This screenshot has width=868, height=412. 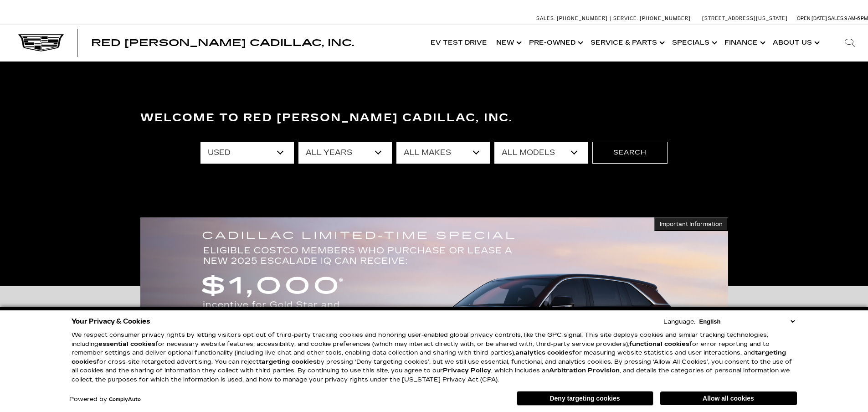 What do you see at coordinates (626, 18) in the screenshot?
I see `span: Service:` at bounding box center [626, 18].